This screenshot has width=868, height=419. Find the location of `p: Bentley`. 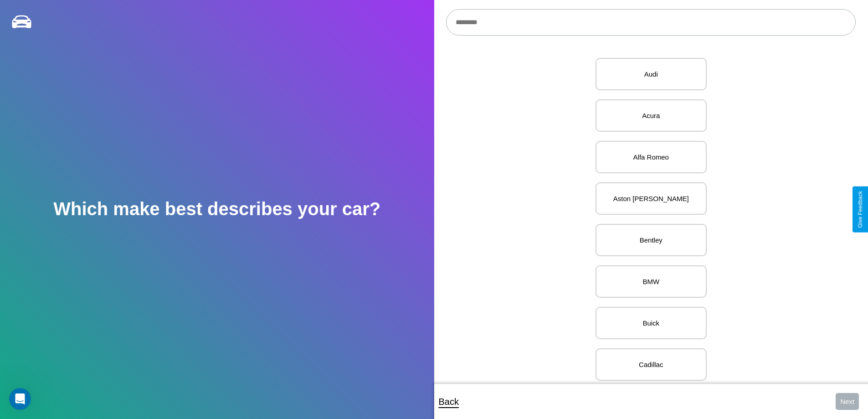

p: Bentley is located at coordinates (651, 240).